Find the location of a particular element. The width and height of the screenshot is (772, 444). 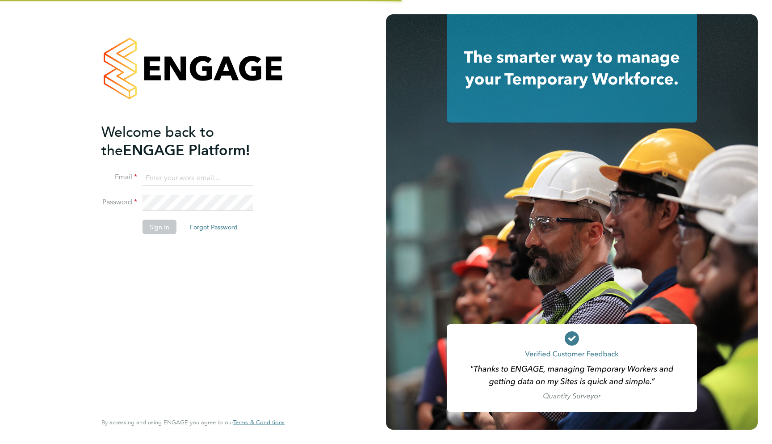

input: Enter your work email... is located at coordinates (198, 178).